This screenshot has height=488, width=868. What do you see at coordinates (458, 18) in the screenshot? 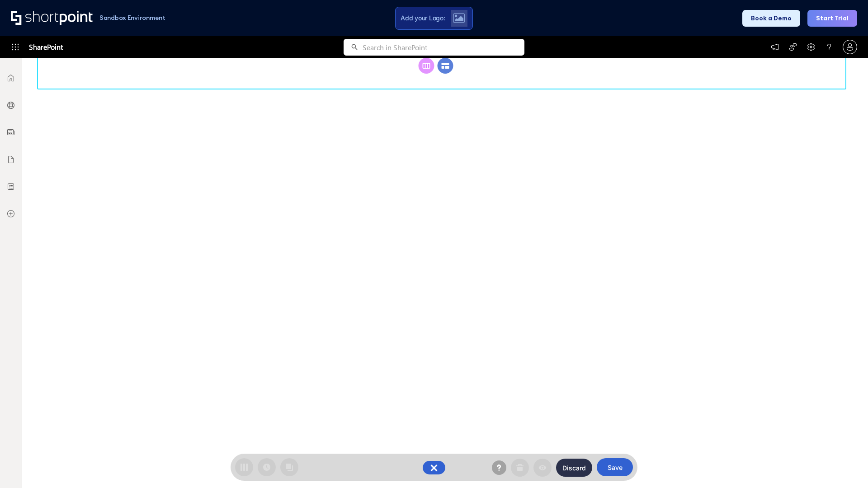
I see `img: Upload logo` at bounding box center [458, 18].